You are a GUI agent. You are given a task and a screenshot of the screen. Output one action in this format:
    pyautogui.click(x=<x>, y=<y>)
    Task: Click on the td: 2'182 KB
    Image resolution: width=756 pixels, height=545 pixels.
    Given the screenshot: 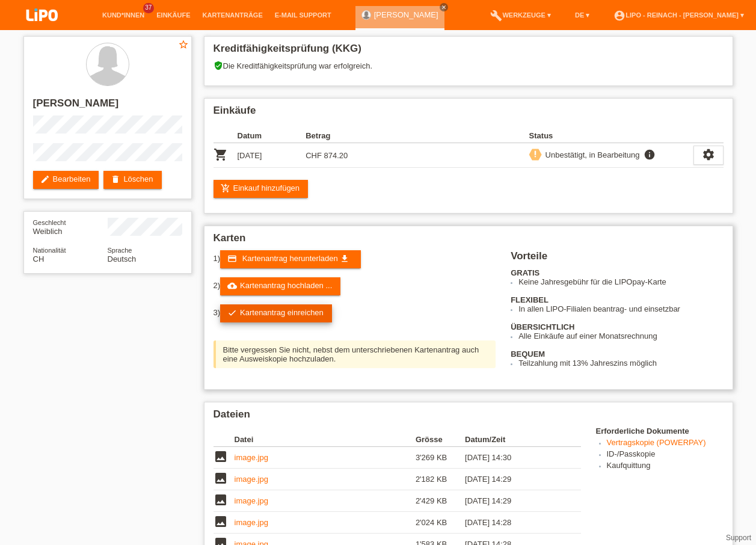 What is the action you would take?
    pyautogui.click(x=440, y=479)
    